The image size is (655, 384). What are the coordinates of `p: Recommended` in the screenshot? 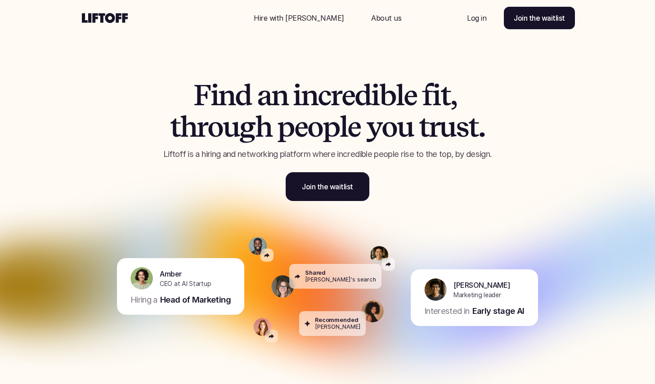 It's located at (336, 320).